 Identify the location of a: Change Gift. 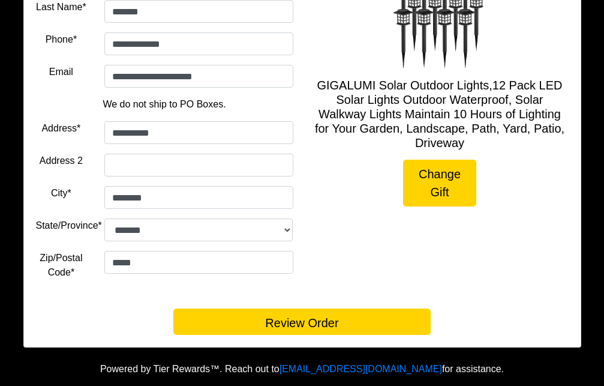
(440, 183).